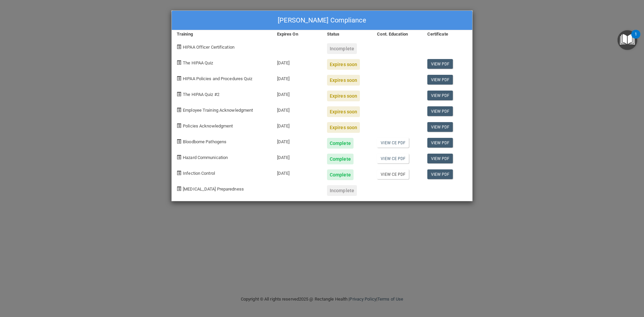  What do you see at coordinates (628, 40) in the screenshot?
I see `button: Open Resource Center, 1 new notification` at bounding box center [628, 40].